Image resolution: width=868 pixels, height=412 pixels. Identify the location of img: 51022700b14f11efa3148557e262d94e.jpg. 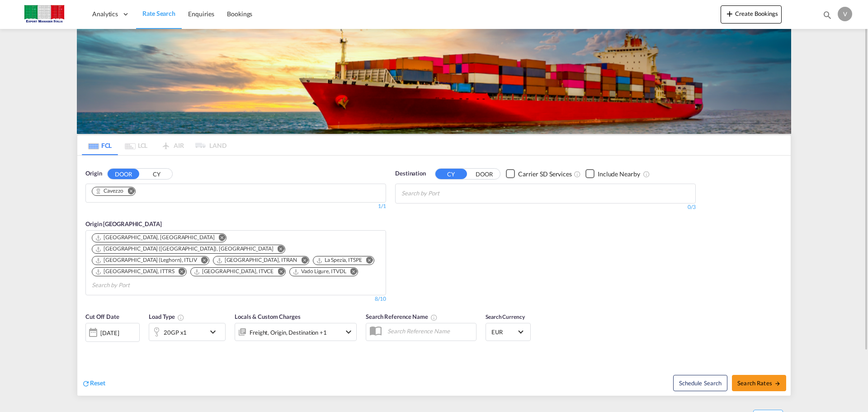
(44, 14).